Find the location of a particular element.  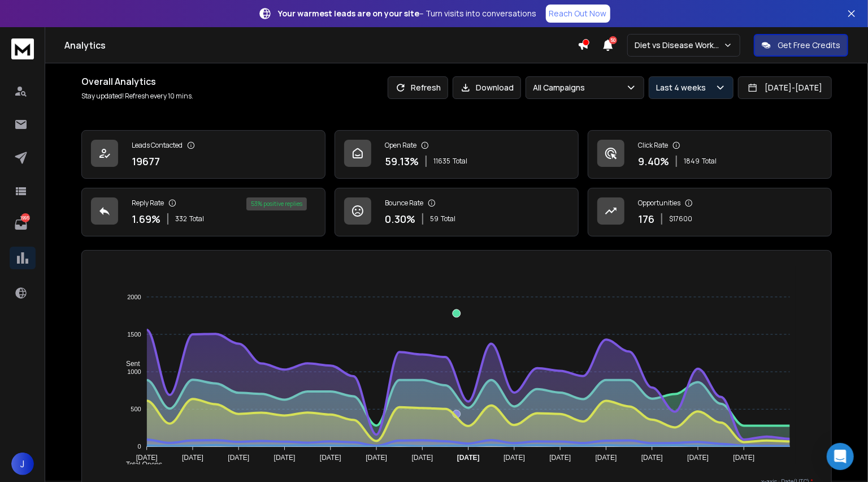

p: Diet vs Disease Workspace is located at coordinates (679, 46).